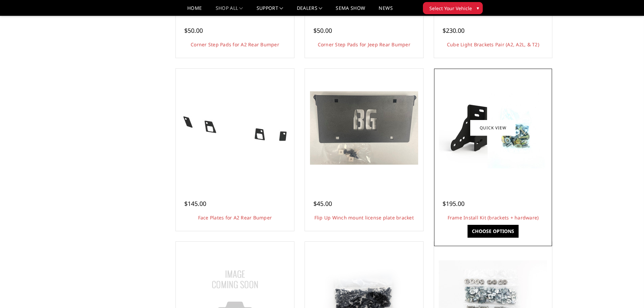  What do you see at coordinates (364, 44) in the screenshot?
I see `a: Corner Step Pads for Jeep Rear Bumper` at bounding box center [364, 44].